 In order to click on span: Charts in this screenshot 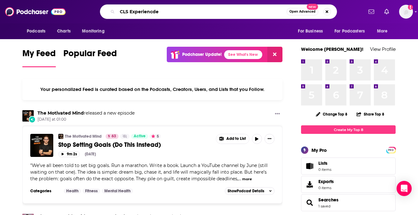, I will do `click(64, 31)`.